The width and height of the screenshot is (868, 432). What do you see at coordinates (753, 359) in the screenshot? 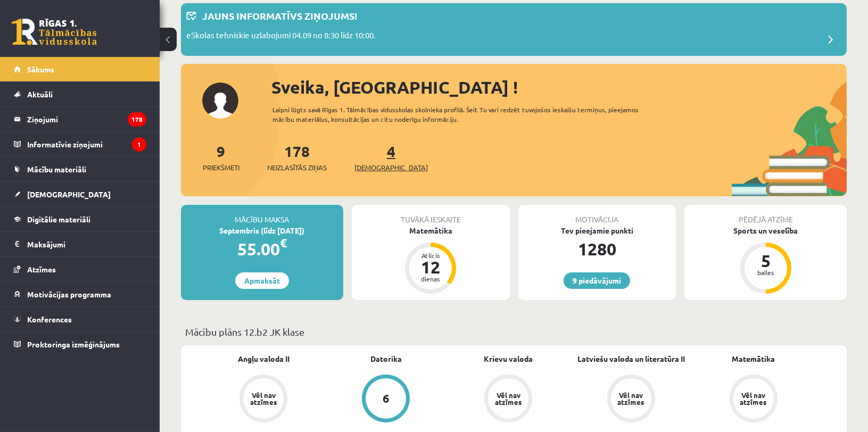
I see `a: Matemātika` at bounding box center [753, 359].